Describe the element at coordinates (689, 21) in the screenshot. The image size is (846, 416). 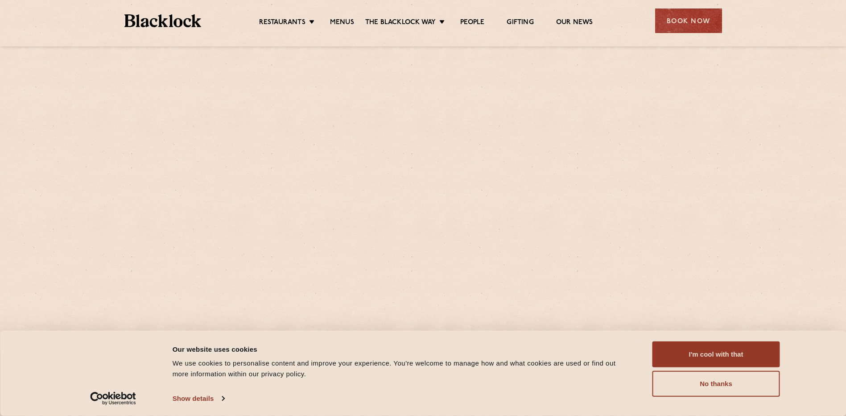
I see `div: Book Now` at that location.